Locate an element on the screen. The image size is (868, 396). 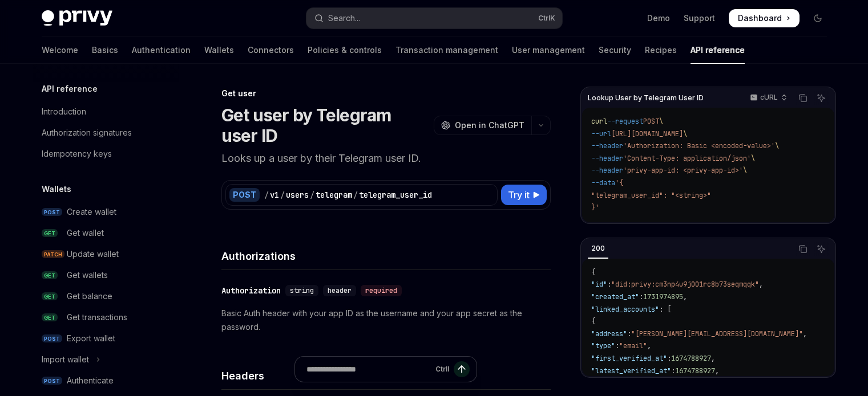
h5: Wallets is located at coordinates (57, 189).